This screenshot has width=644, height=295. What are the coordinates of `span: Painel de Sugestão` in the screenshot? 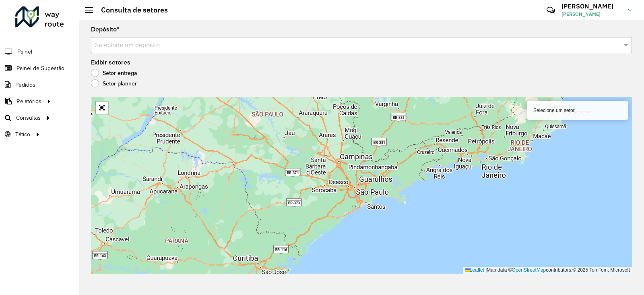 It's located at (40, 68).